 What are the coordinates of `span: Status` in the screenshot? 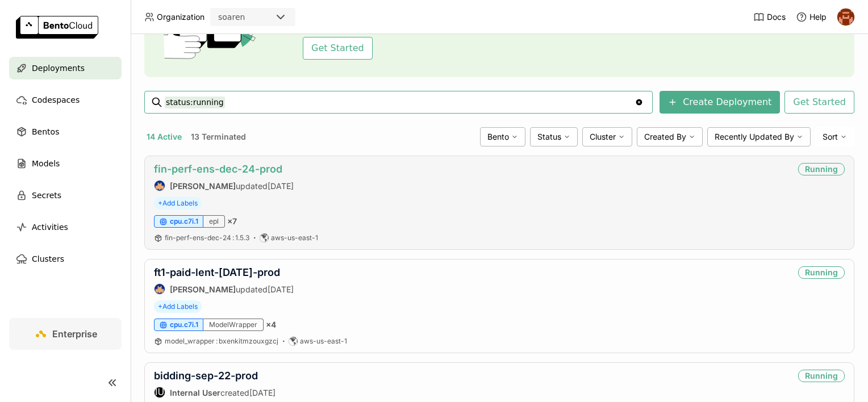 It's located at (549, 137).